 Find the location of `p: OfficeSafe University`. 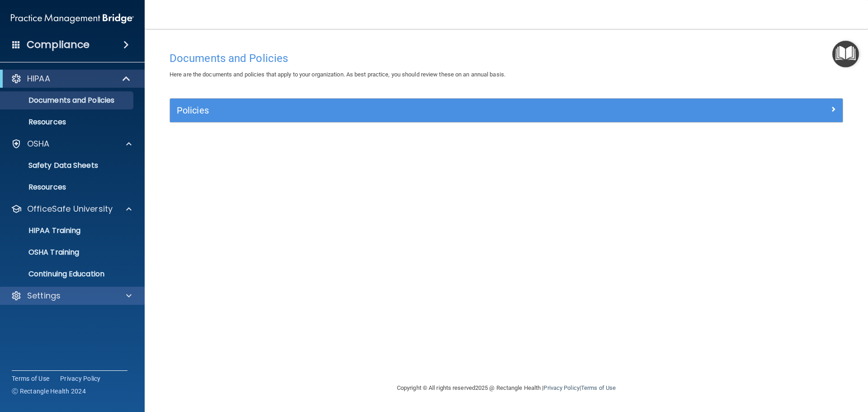

p: OfficeSafe University is located at coordinates (69, 209).